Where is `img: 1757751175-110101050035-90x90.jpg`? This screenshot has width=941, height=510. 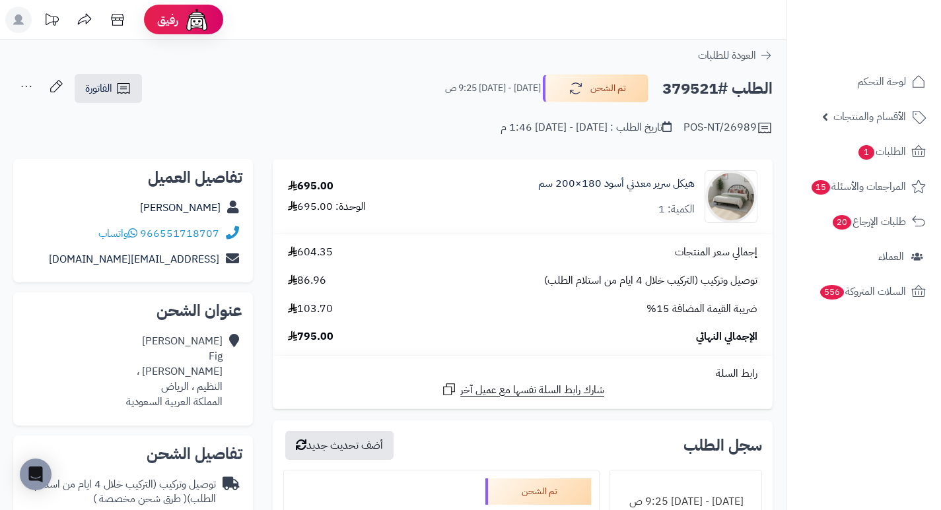
img: 1757751175-110101050035-90x90.jpg is located at coordinates (731, 197).